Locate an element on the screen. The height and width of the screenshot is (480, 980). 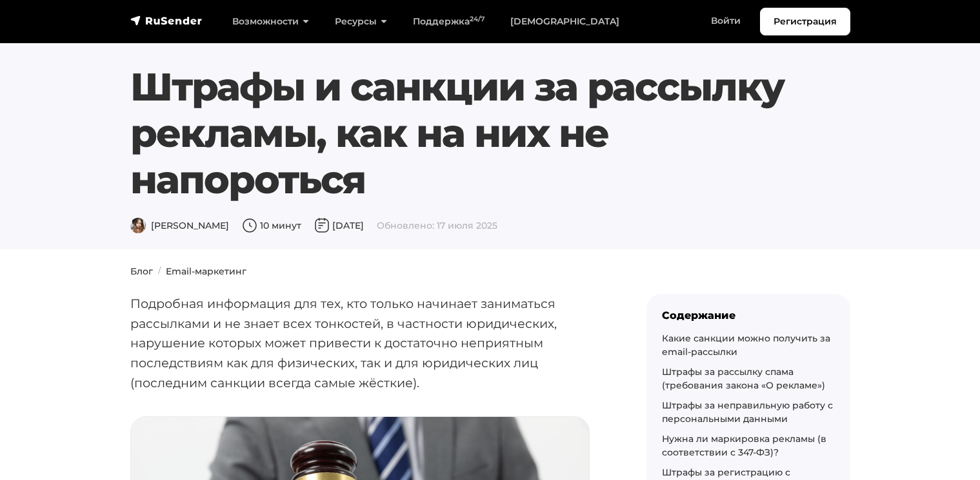
h1: Штрафы и санкции за рассылку рекламы, как на них не напороться is located at coordinates (459, 134).